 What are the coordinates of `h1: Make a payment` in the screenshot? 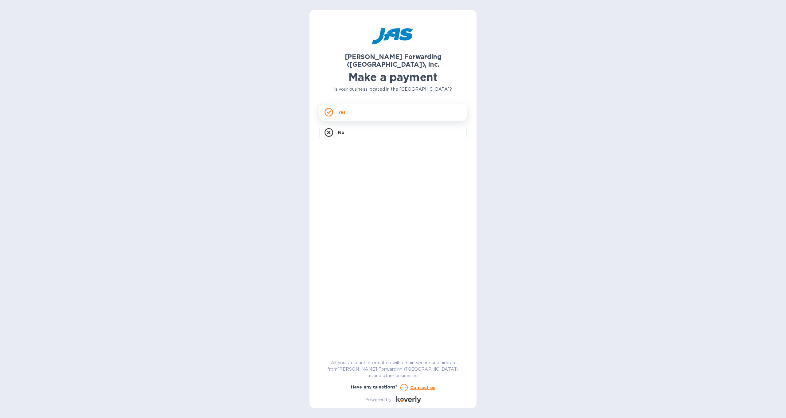 It's located at (393, 77).